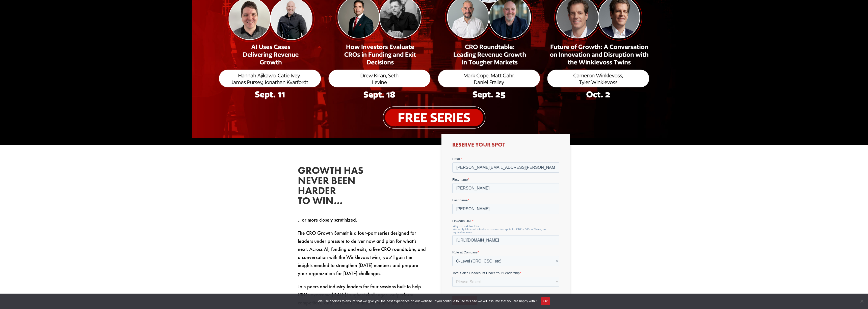  What do you see at coordinates (362, 253) in the screenshot?
I see `span: The CRO Growth Summit is a four-part series designed for leaders under pressure to deliver now an...` at bounding box center [362, 253].